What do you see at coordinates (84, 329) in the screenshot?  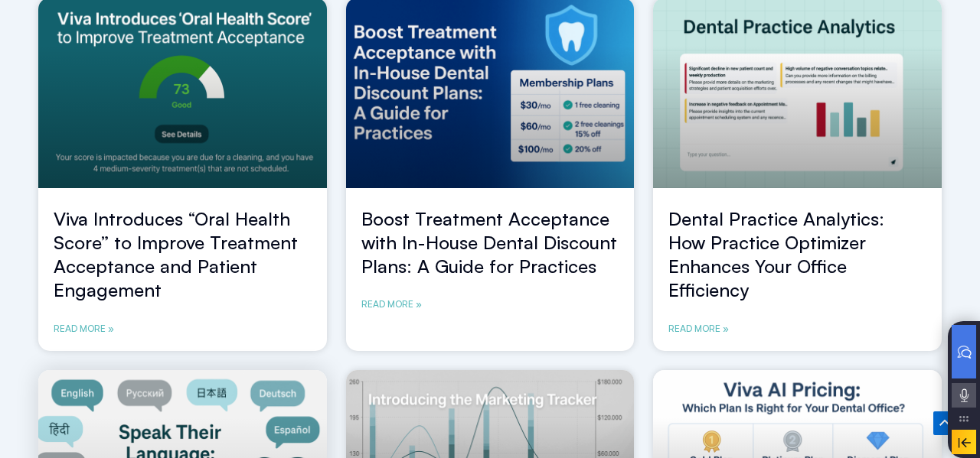 I see `a: Read more about Viva Introduces “Oral Health Score” to Improve Treatment Acceptance and Patient E...` at bounding box center [84, 329].